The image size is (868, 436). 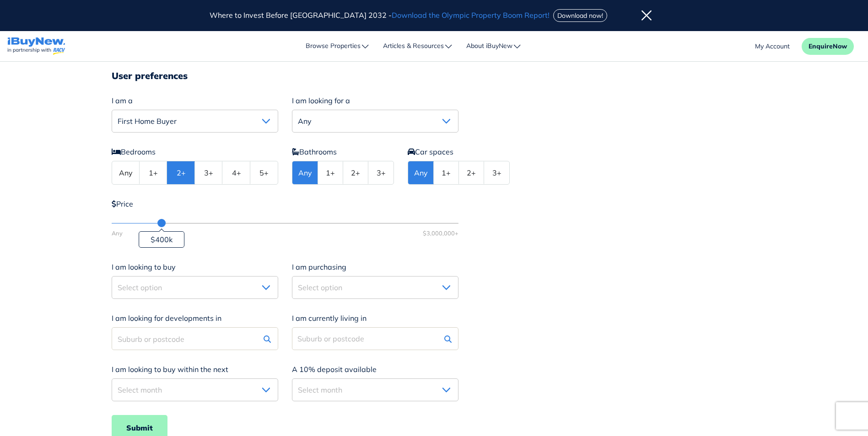 I want to click on button: Download now!, so click(x=580, y=15).